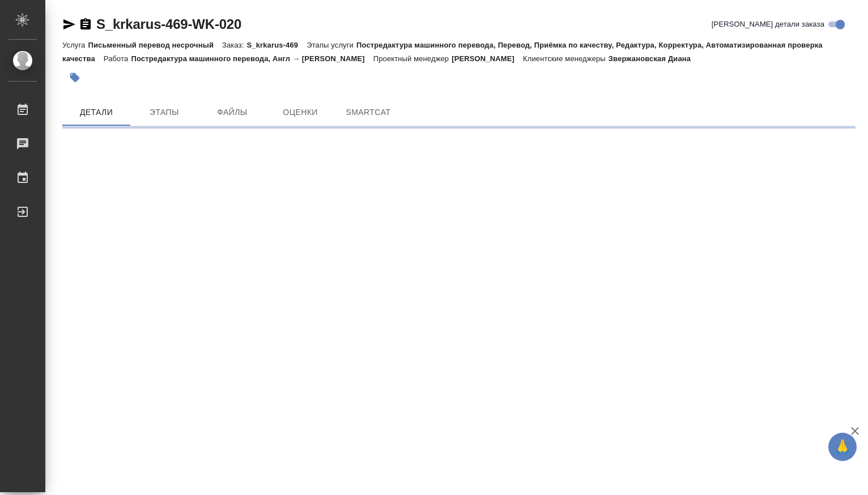 The height and width of the screenshot is (495, 868). Describe the element at coordinates (276, 44) in the screenshot. I see `p: S_krkarus-469` at that location.